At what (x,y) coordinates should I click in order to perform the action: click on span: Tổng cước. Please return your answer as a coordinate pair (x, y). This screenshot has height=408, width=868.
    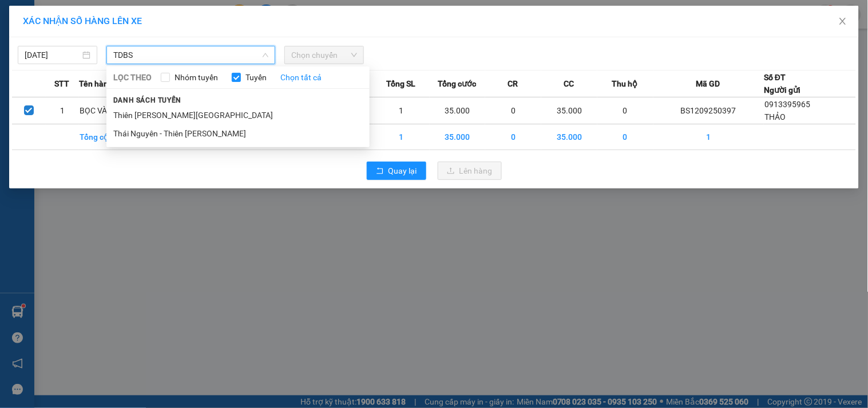
    Looking at the image, I should click on (457, 84).